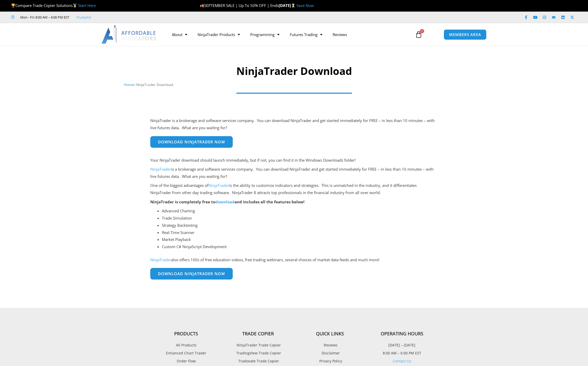 The image size is (588, 366). Describe the element at coordinates (258, 345) in the screenshot. I see `a: NinjaTrader Trade Copier` at that location.